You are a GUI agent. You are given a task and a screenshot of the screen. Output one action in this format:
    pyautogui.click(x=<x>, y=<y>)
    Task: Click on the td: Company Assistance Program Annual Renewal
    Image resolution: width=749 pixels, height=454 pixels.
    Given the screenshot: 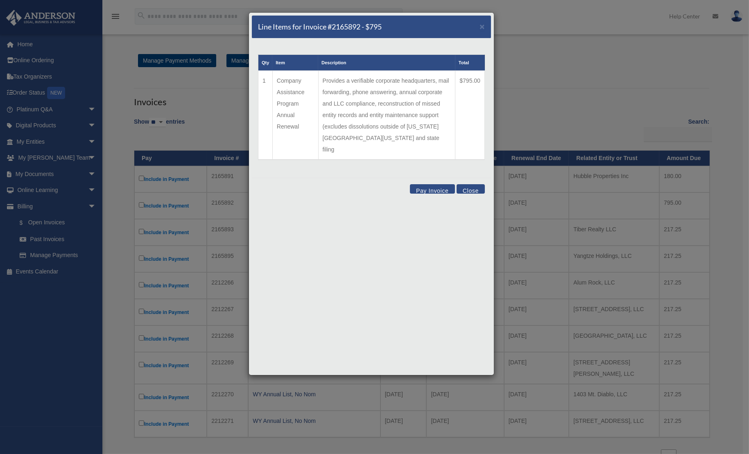 What is the action you would take?
    pyautogui.click(x=295, y=115)
    